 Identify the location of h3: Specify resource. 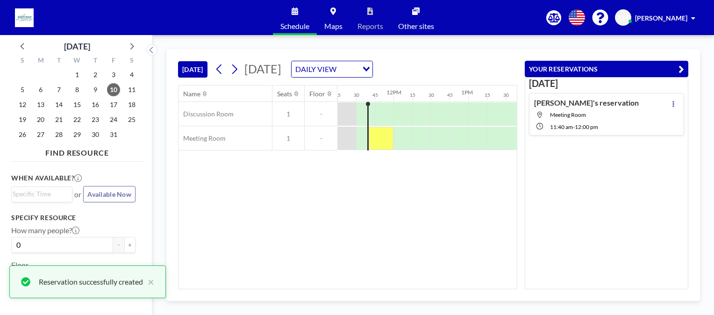
(73, 218).